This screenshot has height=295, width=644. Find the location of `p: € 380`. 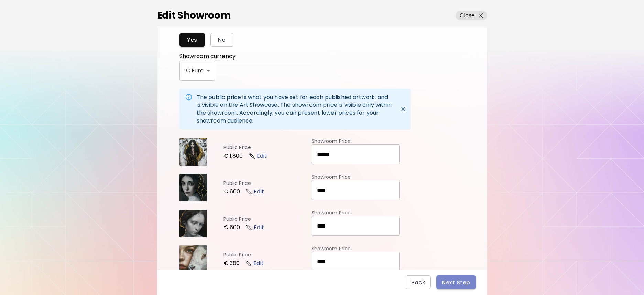

p: € 380 is located at coordinates (232, 263).